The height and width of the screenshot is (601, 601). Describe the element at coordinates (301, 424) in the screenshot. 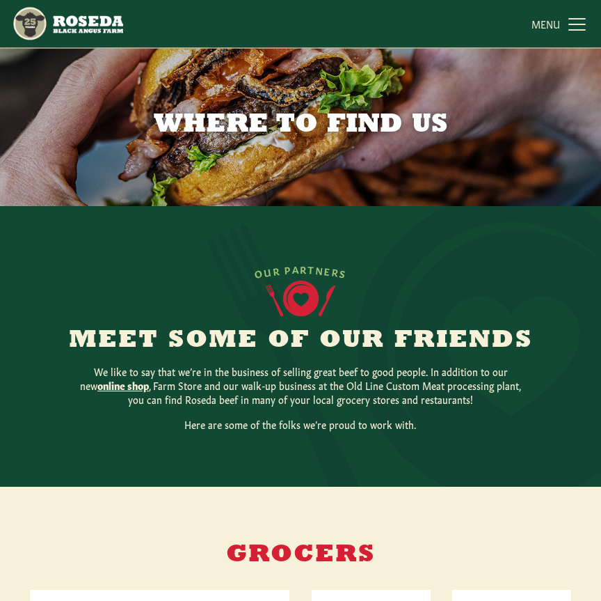

I see `p: Here are some of the folks we’re proud to work with.` at that location.